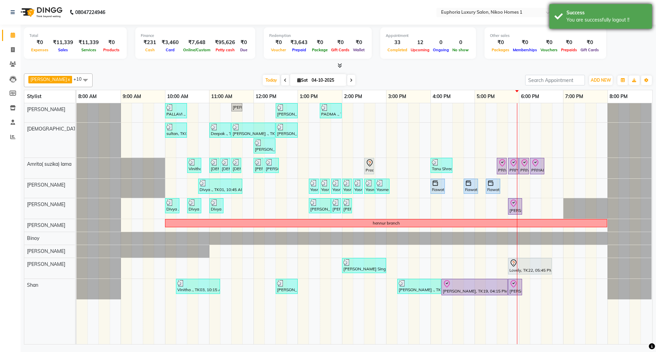 The width and height of the screenshot is (656, 352). Describe the element at coordinates (172, 206) in the screenshot. I see `div: Divya ., TK01, 10:00 AM-10:20 AM, EP-Under Arms Intimate` at that location.